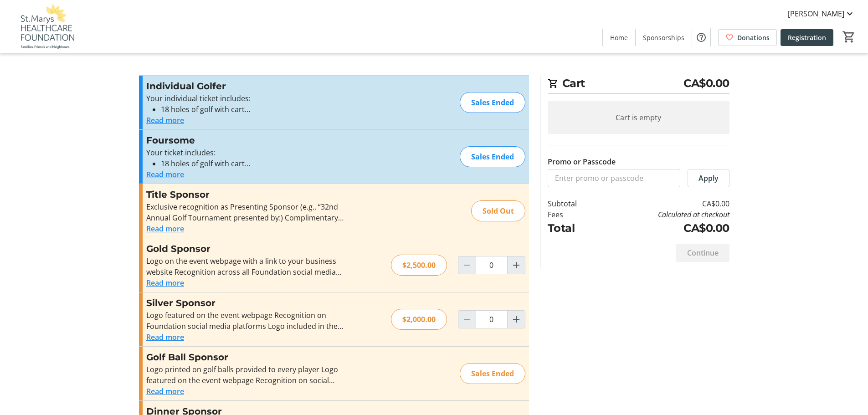 Image resolution: width=868 pixels, height=415 pixels. What do you see at coordinates (581, 162) in the screenshot?
I see `label: Promo or Passcode` at bounding box center [581, 162].